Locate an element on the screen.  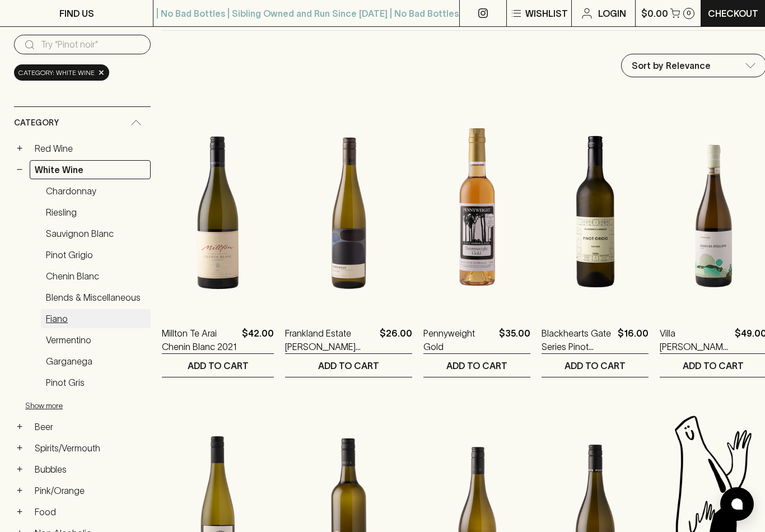
p: Blackhearts Gate Series Pinot Grigio is located at coordinates (577, 340).